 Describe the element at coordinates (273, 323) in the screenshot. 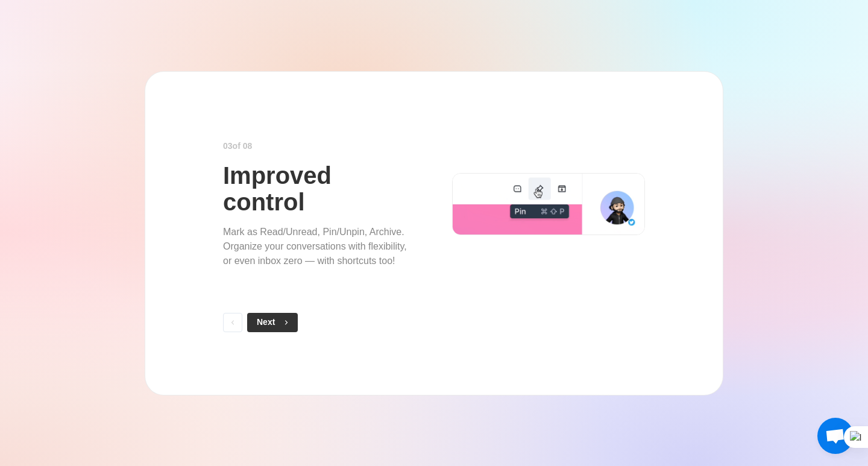

I see `button: Next` at that location.